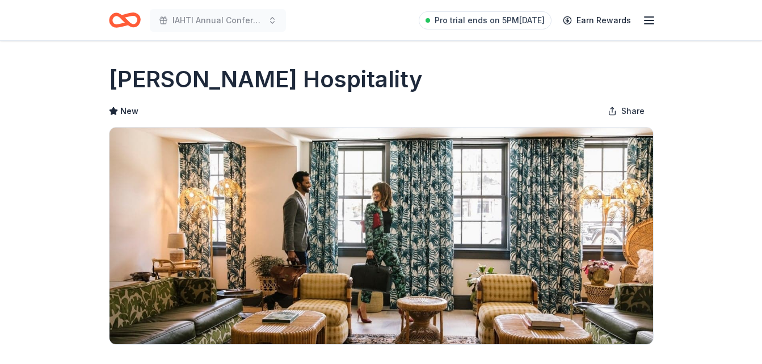 Image resolution: width=762 pixels, height=364 pixels. Describe the element at coordinates (626, 111) in the screenshot. I see `button: Share` at that location.